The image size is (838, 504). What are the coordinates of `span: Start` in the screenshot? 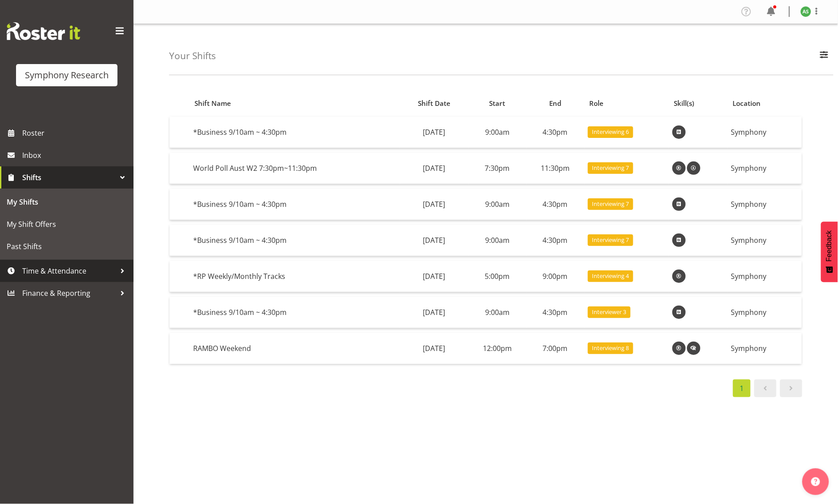 It's located at (497, 104).